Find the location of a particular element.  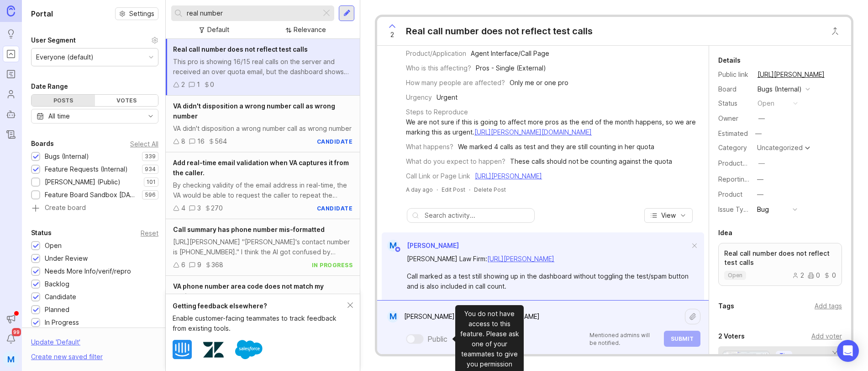

p: open is located at coordinates (735, 275).